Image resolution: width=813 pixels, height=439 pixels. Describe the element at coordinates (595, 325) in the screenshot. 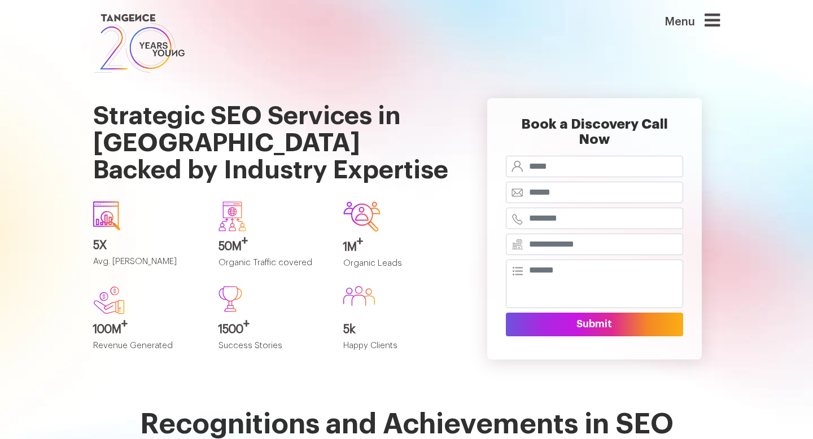

I see `button: Submit` at that location.